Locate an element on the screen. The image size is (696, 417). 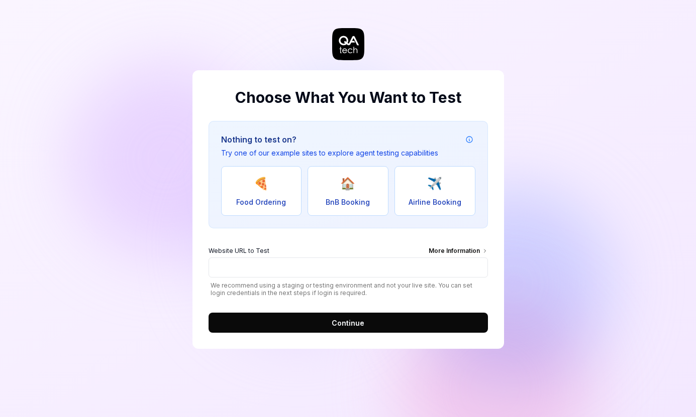
h2: Choose What You Want to Test is located at coordinates (348, 97).